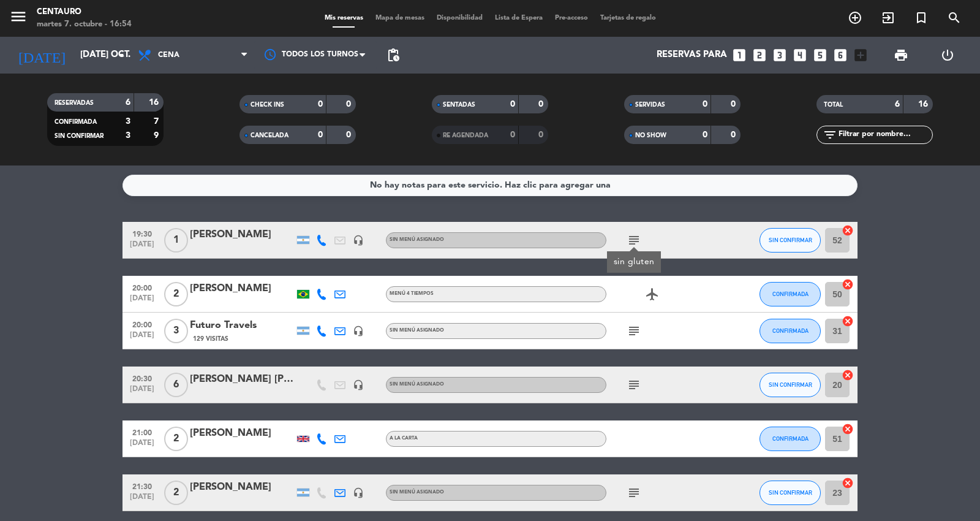  Describe the element at coordinates (142, 432) in the screenshot. I see `span: 21:00` at that location.